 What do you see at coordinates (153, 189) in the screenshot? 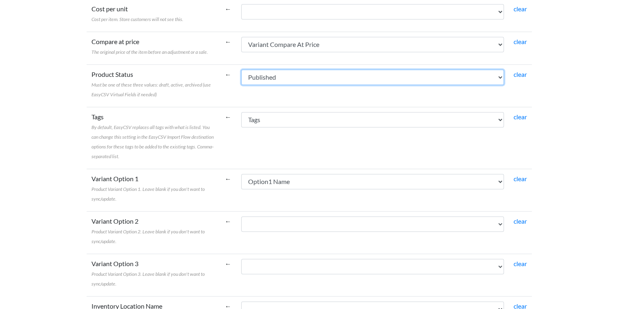
I see `label: Variant Option 1` at bounding box center [153, 189].